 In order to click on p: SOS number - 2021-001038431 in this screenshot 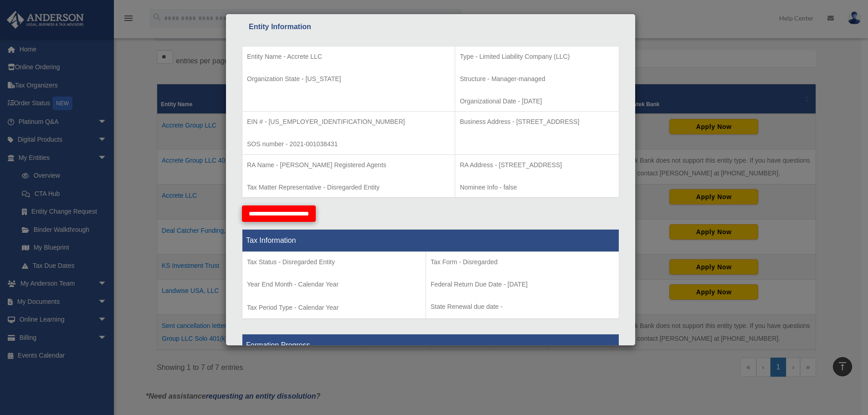, I will do `click(349, 145)`.